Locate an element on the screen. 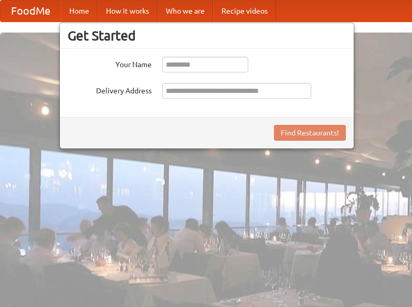  button: Find Restaurants! is located at coordinates (309, 133).